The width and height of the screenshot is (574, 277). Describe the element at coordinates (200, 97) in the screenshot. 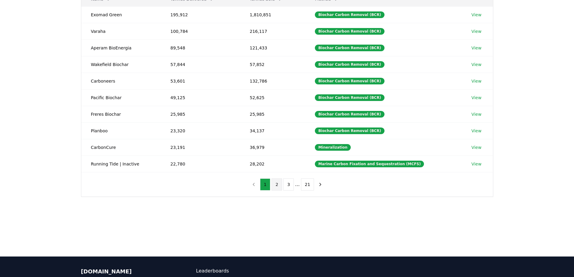

I see `td: 49,125` at that location.